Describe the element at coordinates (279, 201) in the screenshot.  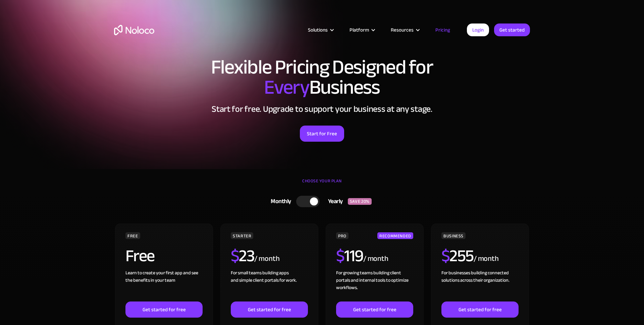
I see `div: Monthly` at that location.